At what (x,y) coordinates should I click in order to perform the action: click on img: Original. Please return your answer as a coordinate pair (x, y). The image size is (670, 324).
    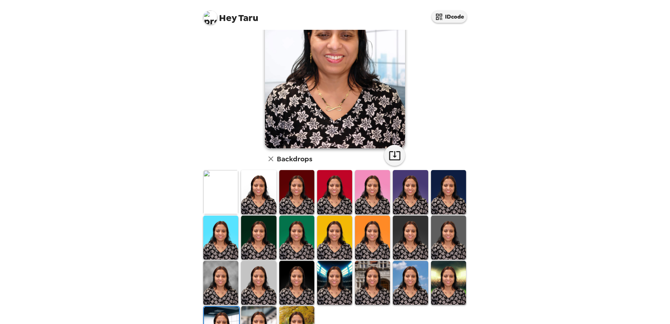
    Looking at the image, I should click on (221, 192).